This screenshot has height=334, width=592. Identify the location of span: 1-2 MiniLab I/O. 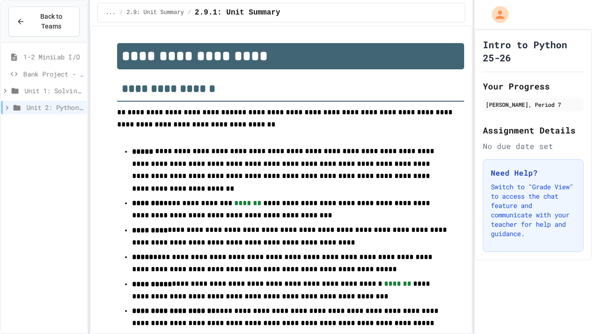
(53, 57).